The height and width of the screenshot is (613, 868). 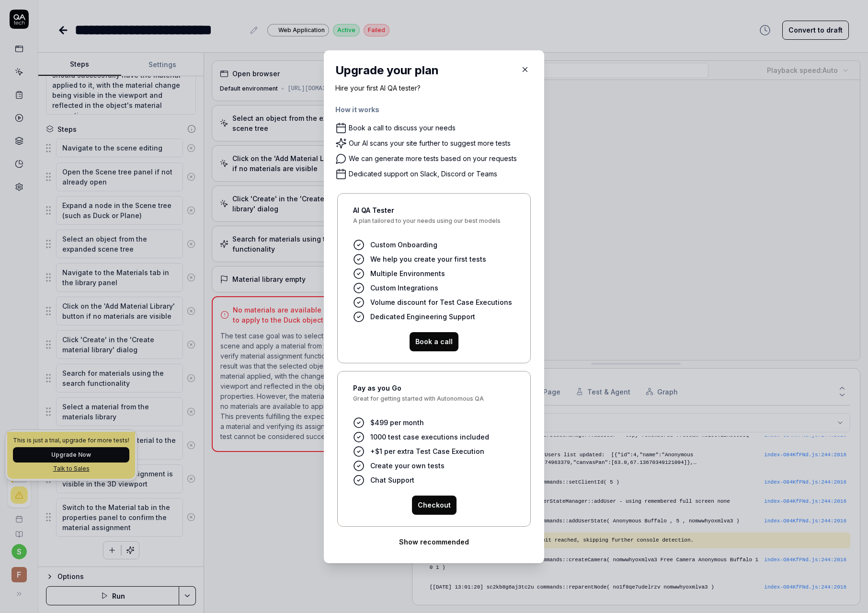 I want to click on span: Great for getting started with Autonomous QA, so click(x=434, y=402).